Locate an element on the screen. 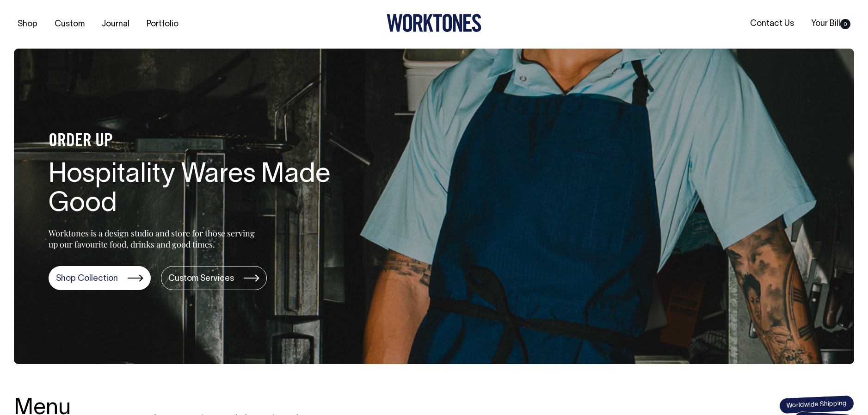 This screenshot has height=415, width=868. a: Journal is located at coordinates (115, 24).